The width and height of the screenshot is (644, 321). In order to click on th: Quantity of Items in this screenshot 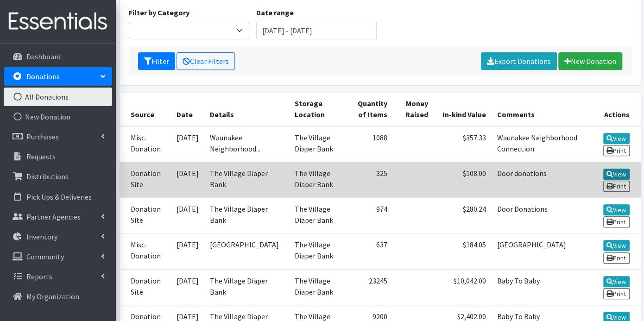, I will do `click(368, 109)`.